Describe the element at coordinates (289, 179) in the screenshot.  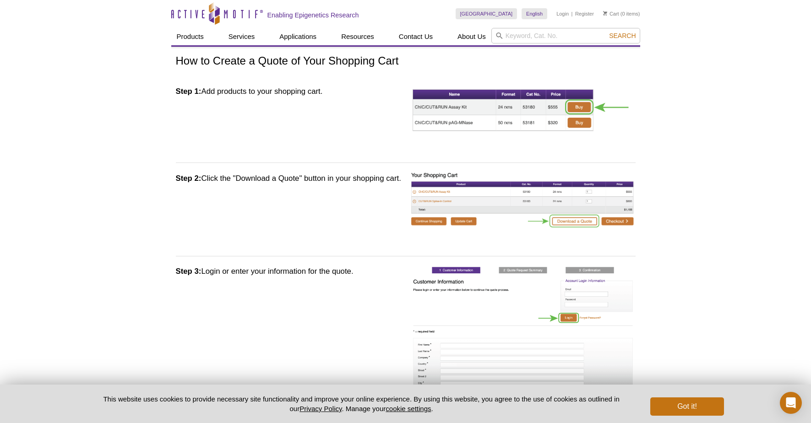
I see `h3: Click the "Download a Quote" button in your shopping cart.` at that location.